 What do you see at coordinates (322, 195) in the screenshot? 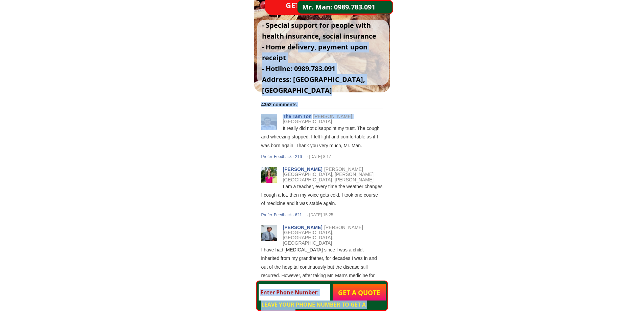
I see `font: I am a teacher, every time the weather changes I cough a lot, then my voice gets cold. I took one...` at bounding box center [322, 195].